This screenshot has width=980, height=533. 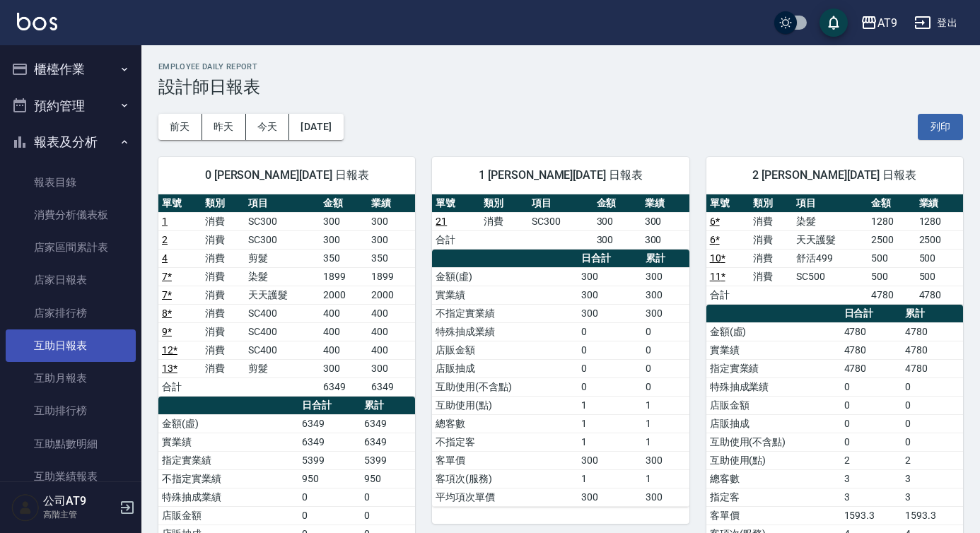 I want to click on a: 互助月報表, so click(x=71, y=378).